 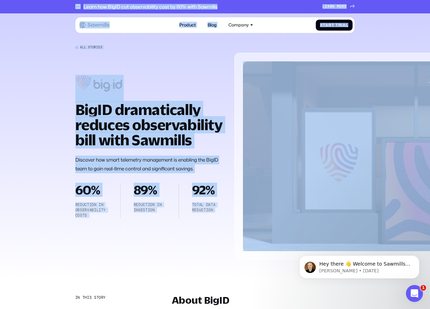 What do you see at coordinates (333, 6) in the screenshot?
I see `span: n` at bounding box center [333, 6].